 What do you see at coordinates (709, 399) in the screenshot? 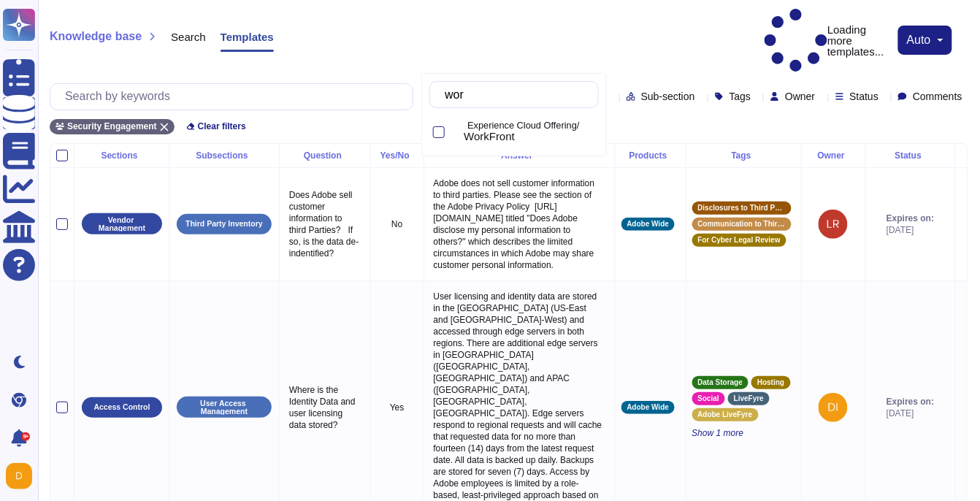
I see `span: Social` at bounding box center [709, 399].